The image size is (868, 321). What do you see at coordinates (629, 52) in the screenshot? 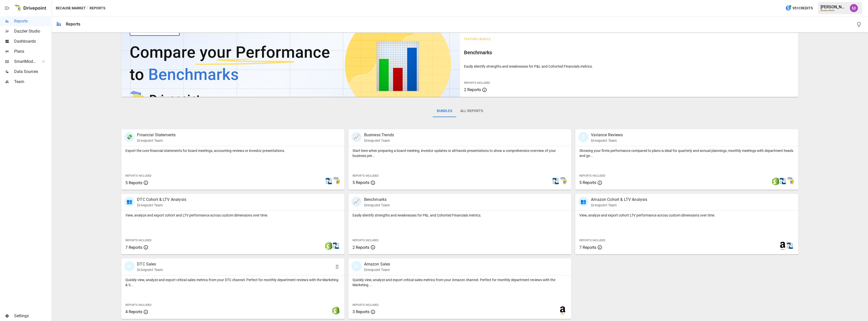
I see `h6: Benchmarks` at bounding box center [629, 52].